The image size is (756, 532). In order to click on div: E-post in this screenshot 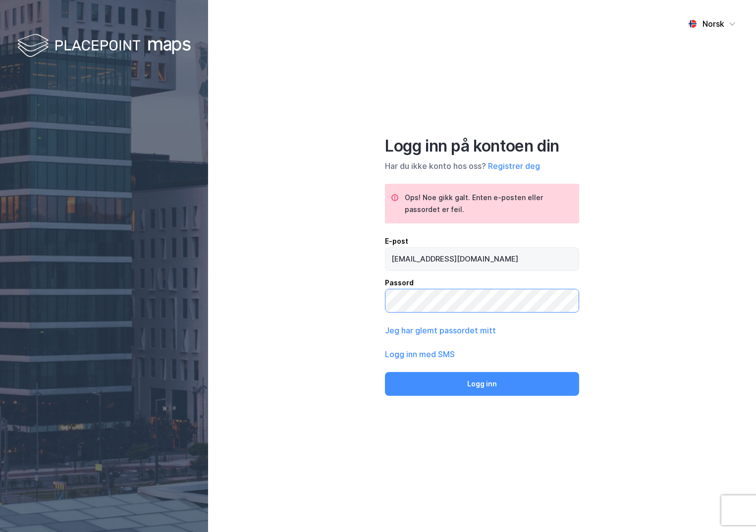, I will do `click(482, 241)`.